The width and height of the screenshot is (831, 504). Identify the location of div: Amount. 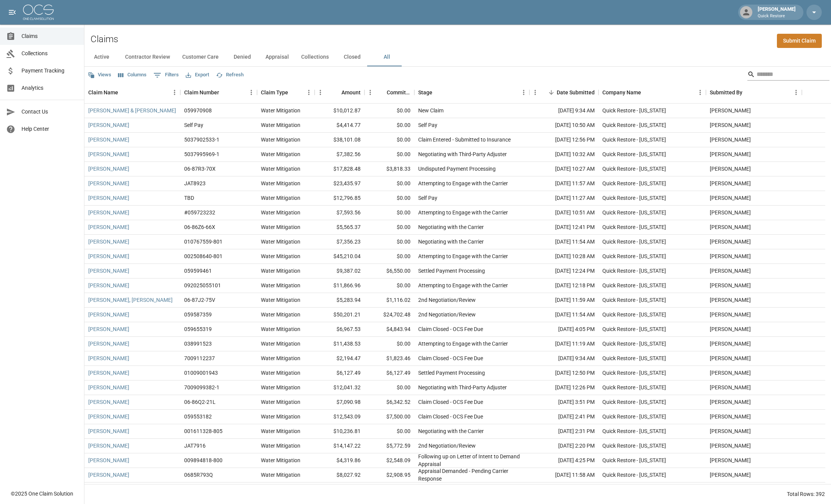
(351, 92).